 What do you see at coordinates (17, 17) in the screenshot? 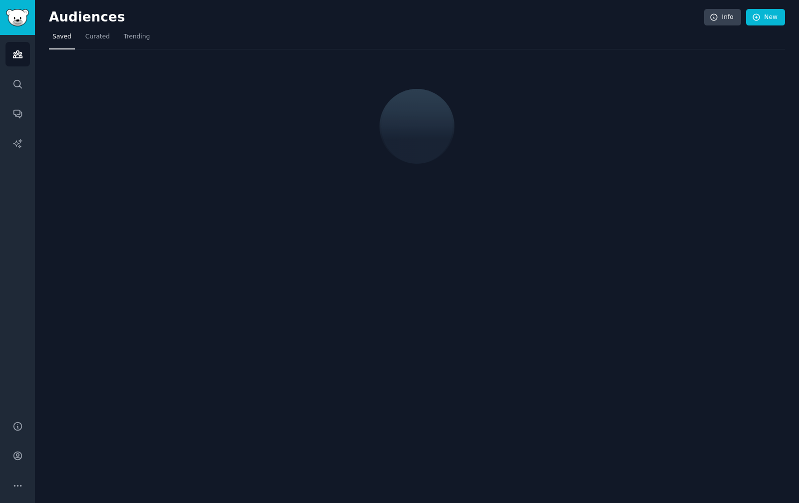
I see `img: GummySearch logo` at bounding box center [17, 17].